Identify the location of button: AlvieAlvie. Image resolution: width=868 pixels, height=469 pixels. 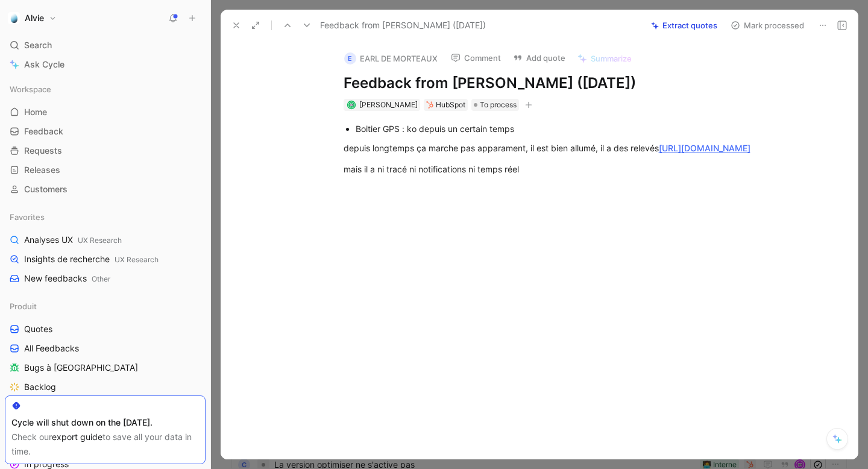
(32, 18).